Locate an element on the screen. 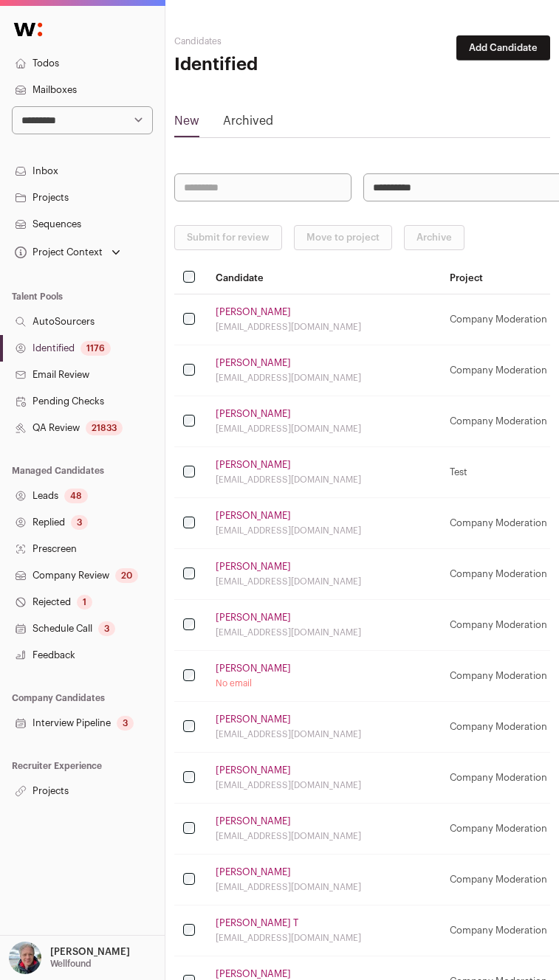  img: Wellfound is located at coordinates (28, 29).